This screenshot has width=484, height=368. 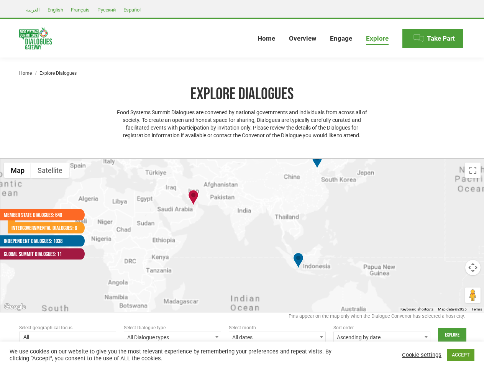 What do you see at coordinates (107, 10) in the screenshot?
I see `a: Русский` at bounding box center [107, 10].